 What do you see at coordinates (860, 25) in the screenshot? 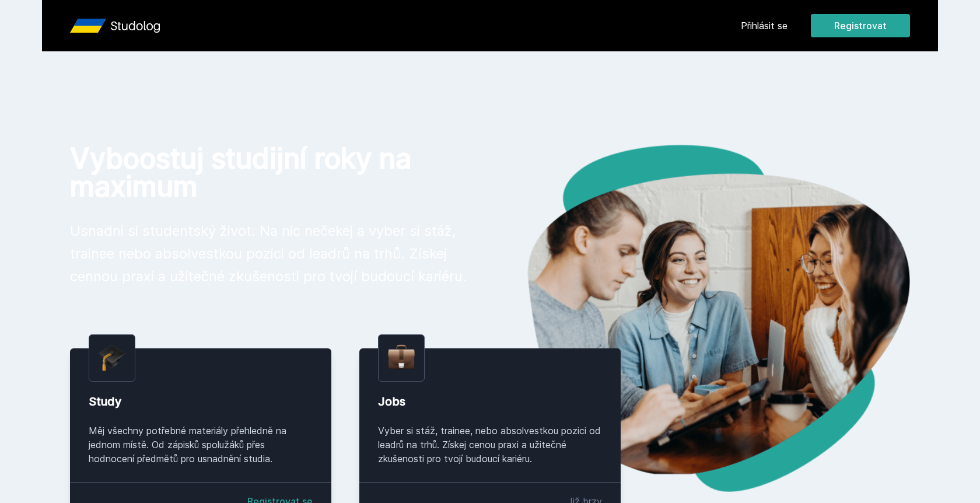
I see `button: Registrovat` at bounding box center [860, 25].